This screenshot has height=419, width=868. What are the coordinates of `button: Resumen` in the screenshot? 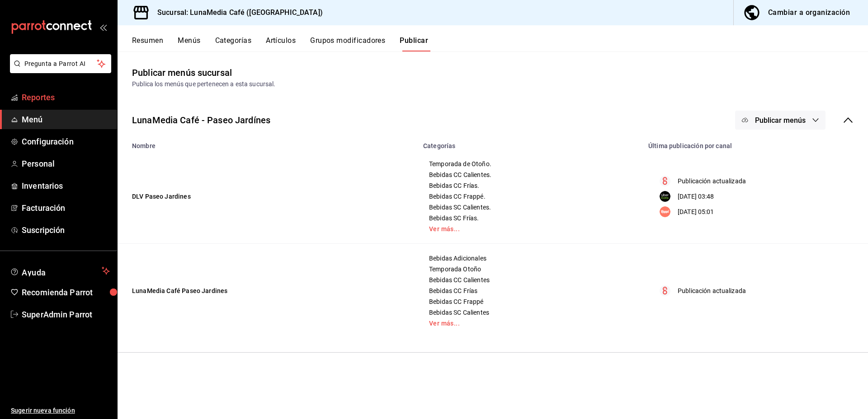 It's located at (147, 44).